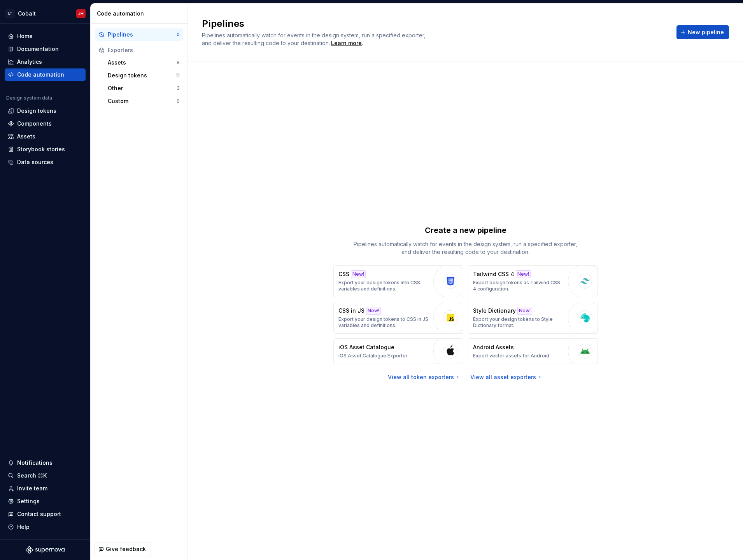 This screenshot has width=743, height=560. I want to click on div: Pipelines, so click(142, 35).